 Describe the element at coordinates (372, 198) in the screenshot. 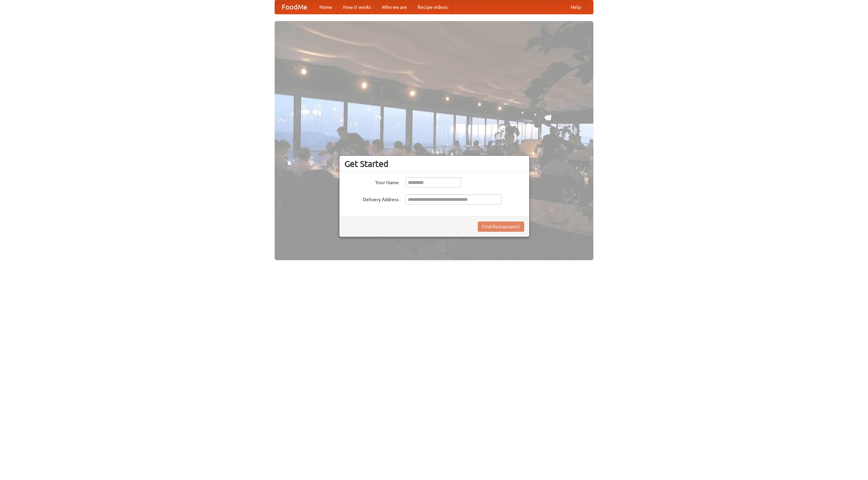

I see `label: Delivery Address` at that location.